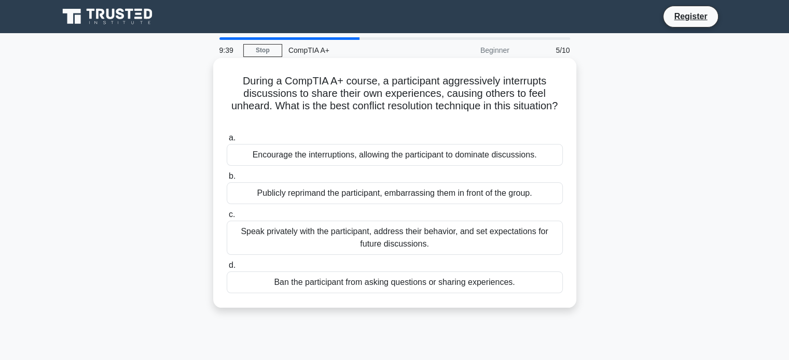  Describe the element at coordinates (690, 16) in the screenshot. I see `a: Register` at that location.